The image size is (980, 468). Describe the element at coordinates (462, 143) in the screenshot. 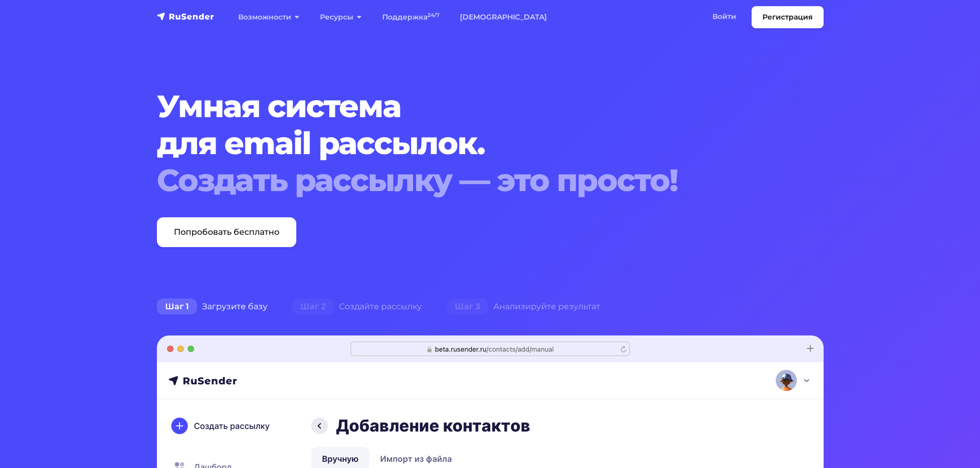

I see `h1: Умная система для email рассылок.` at that location.